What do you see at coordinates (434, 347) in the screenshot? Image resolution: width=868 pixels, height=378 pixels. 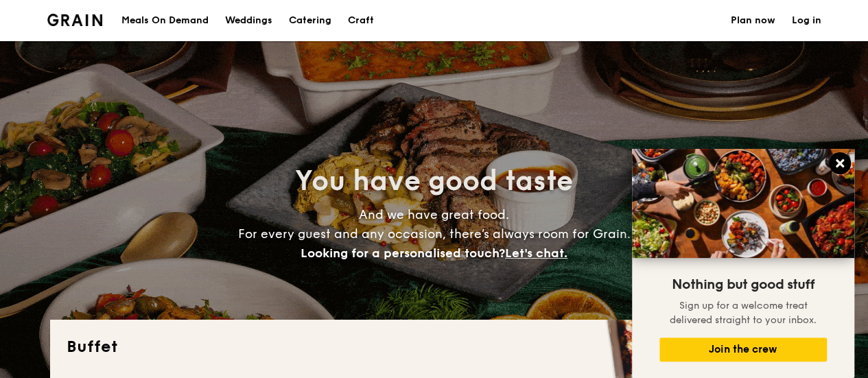 I see `h2: Buffet` at bounding box center [434, 347].